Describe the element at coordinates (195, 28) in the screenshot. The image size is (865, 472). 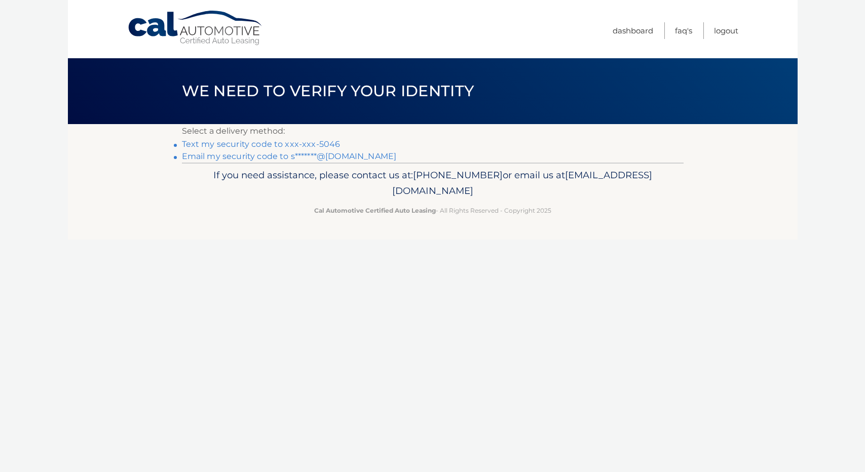
I see `a: Cal Automotive` at that location.